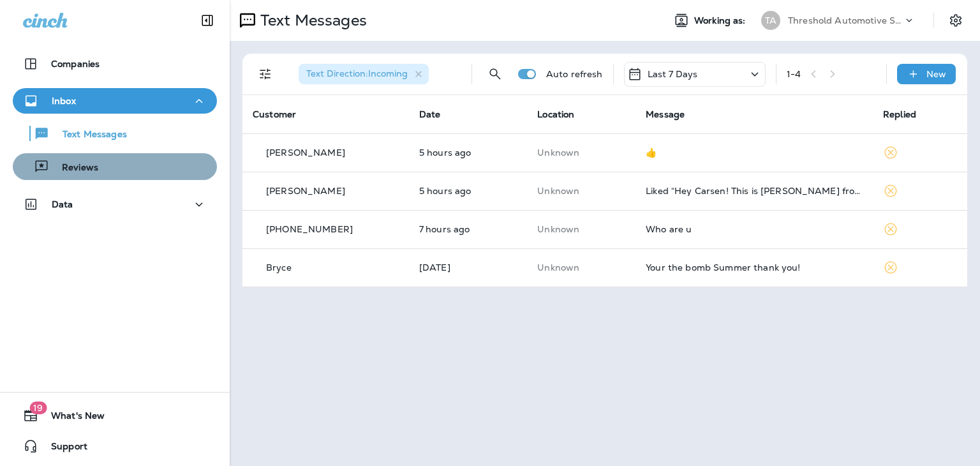 The width and height of the screenshot is (980, 466). Describe the element at coordinates (665, 114) in the screenshot. I see `span: Message` at that location.